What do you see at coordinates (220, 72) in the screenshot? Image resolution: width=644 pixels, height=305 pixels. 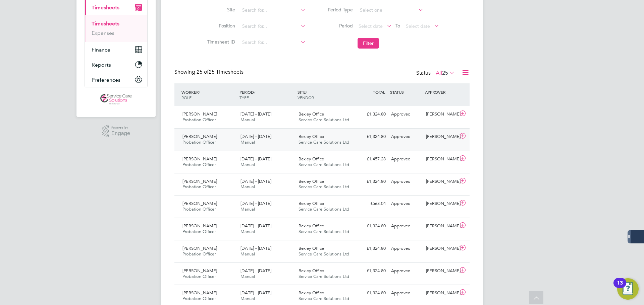 I see `span: 25 Timesheets` at bounding box center [220, 72].